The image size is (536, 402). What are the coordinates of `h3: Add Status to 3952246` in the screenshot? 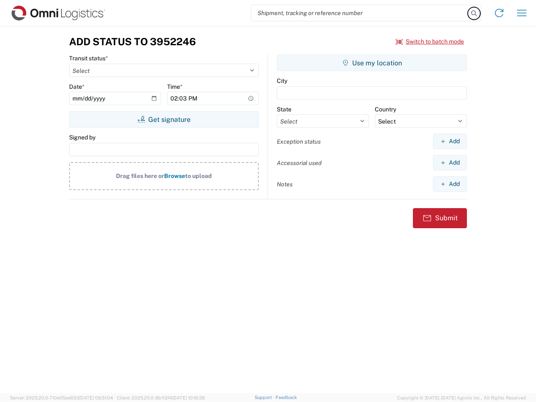 It's located at (132, 41).